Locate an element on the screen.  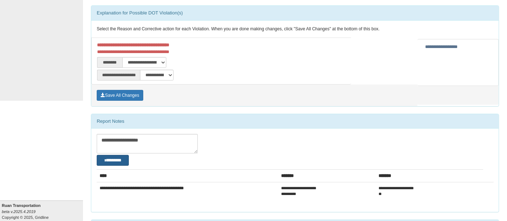
b: Ruan Transportation is located at coordinates (21, 205).